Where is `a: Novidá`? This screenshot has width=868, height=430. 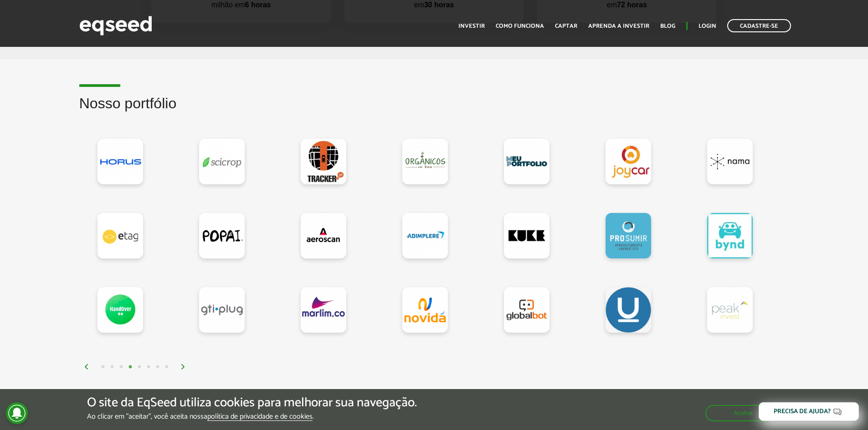 a: Novidá is located at coordinates (425, 310).